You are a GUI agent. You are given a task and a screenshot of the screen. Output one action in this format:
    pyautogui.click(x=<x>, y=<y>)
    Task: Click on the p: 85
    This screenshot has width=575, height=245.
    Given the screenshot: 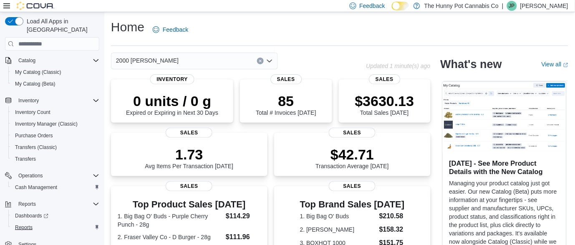 What is the action you would take?
    pyautogui.click(x=286, y=101)
    